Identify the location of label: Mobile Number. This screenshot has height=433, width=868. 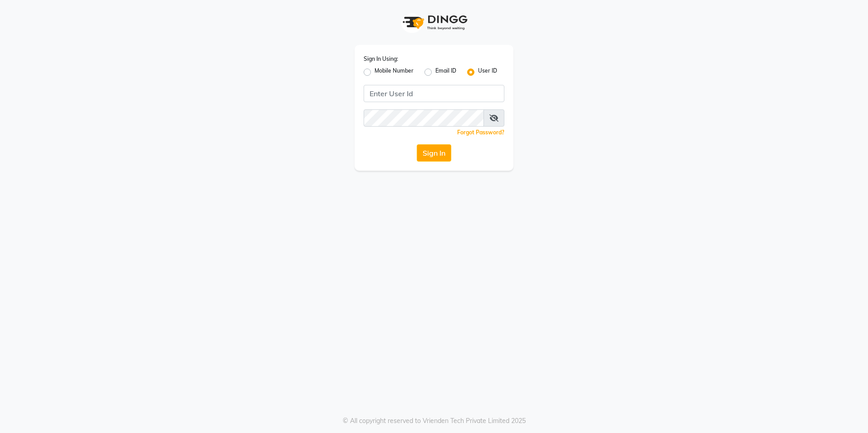
(394, 72).